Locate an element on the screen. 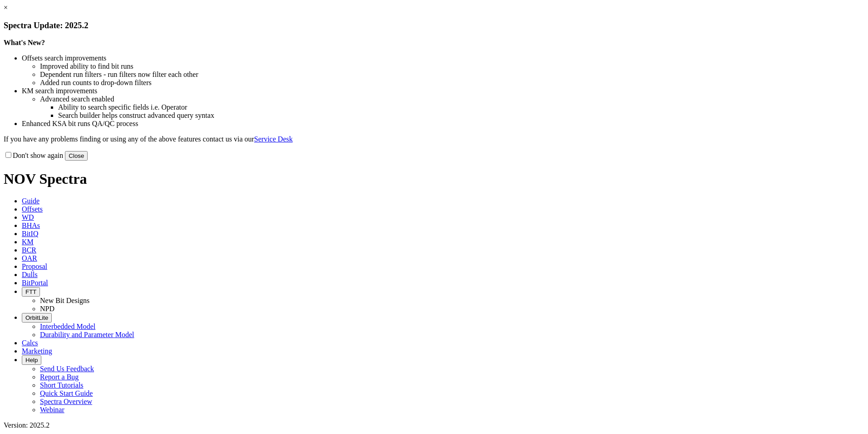  span: Calcs is located at coordinates (30, 342).